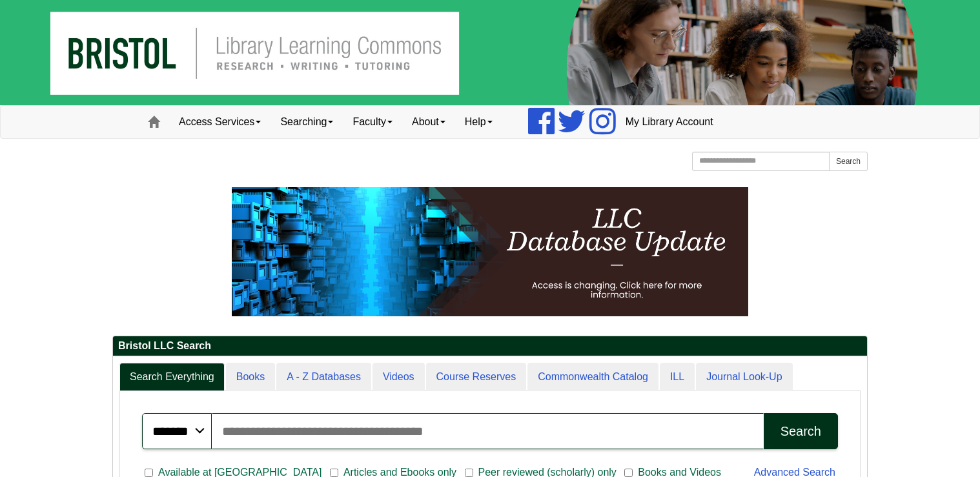 This screenshot has height=477, width=980. What do you see at coordinates (476, 377) in the screenshot?
I see `a: Course Reserves` at bounding box center [476, 377].